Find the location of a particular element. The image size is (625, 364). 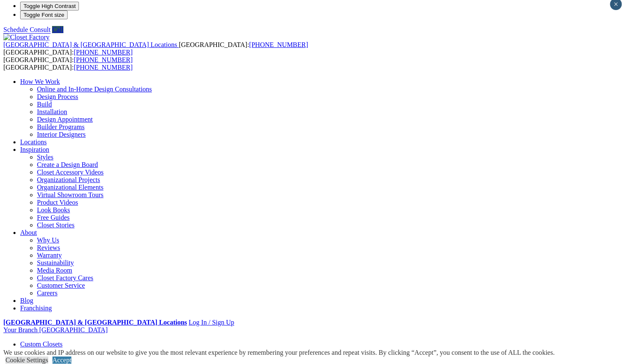

a: Media Room is located at coordinates (55, 270).